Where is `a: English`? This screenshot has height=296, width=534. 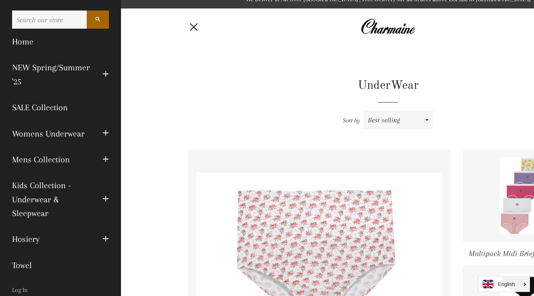
a: English is located at coordinates (504, 284).